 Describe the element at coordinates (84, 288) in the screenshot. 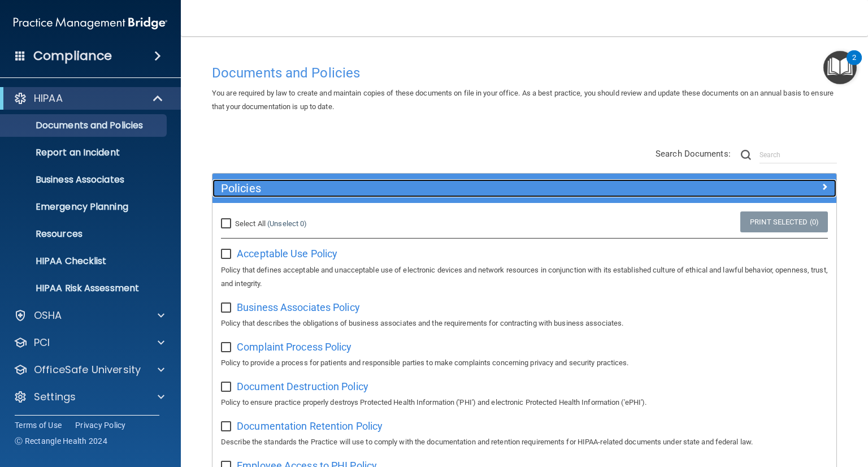

I see `p: HIPAA Risk Assessment` at that location.